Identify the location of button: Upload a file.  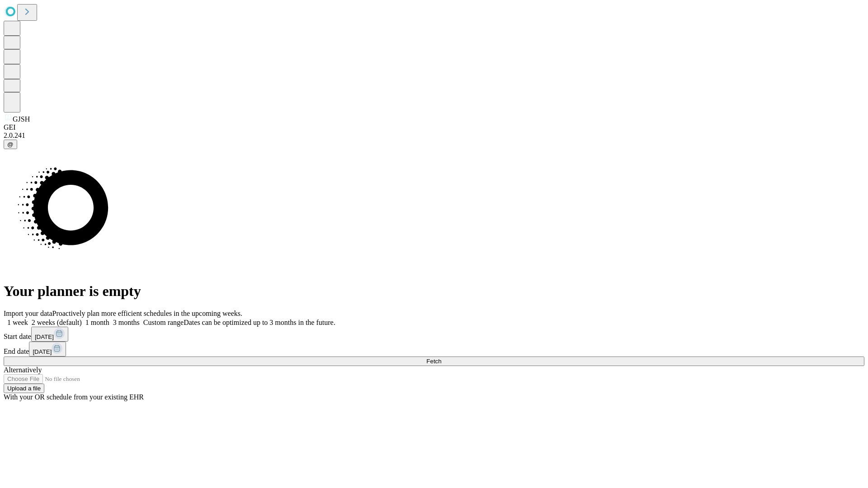
(24, 388).